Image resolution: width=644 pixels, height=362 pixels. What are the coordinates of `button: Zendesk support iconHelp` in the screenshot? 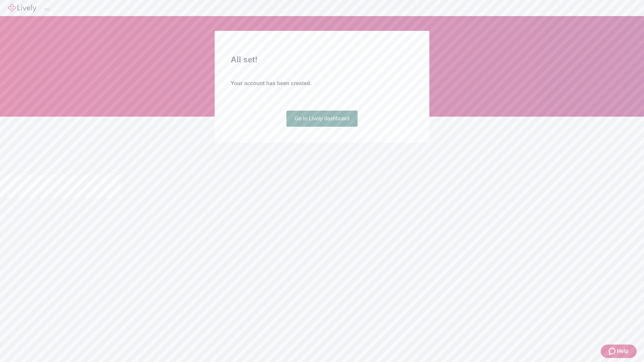 It's located at (619, 351).